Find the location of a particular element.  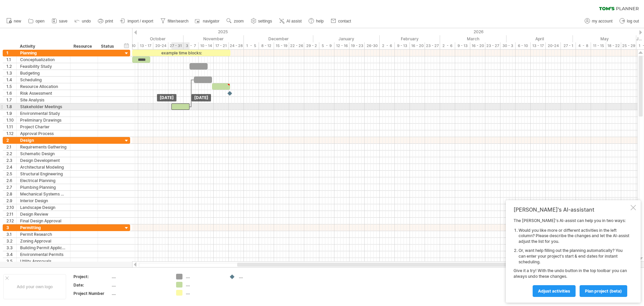

div: 20-24 is located at coordinates (553, 46).